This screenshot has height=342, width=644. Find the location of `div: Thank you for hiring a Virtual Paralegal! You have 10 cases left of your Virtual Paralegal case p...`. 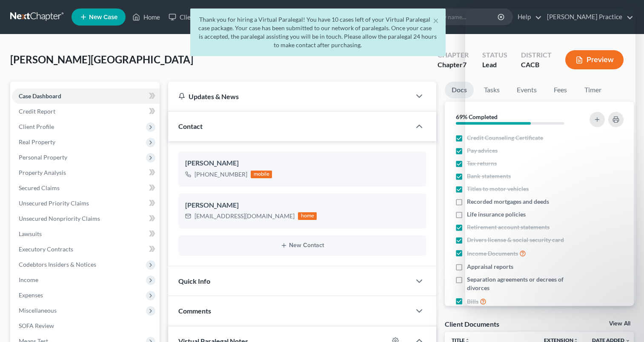

div: Thank you for hiring a Virtual Paralegal! You have 10 cases left of your Virtual Paralegal case p... is located at coordinates (318, 32).